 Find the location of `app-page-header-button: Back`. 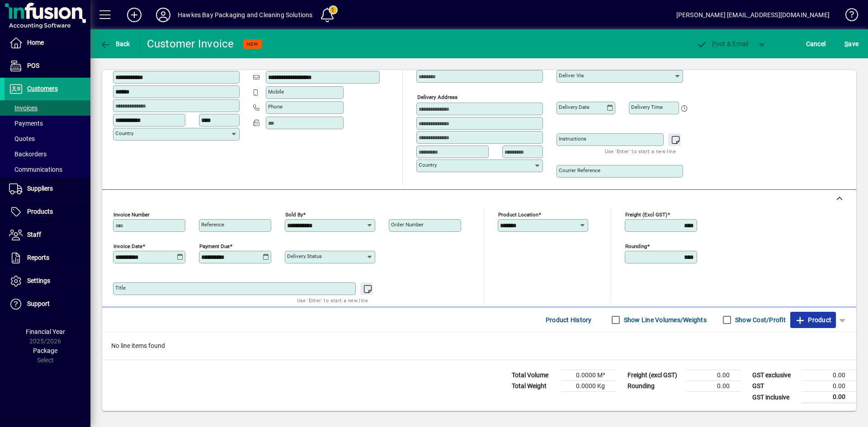

app-page-header-button: Back is located at coordinates (115, 44).